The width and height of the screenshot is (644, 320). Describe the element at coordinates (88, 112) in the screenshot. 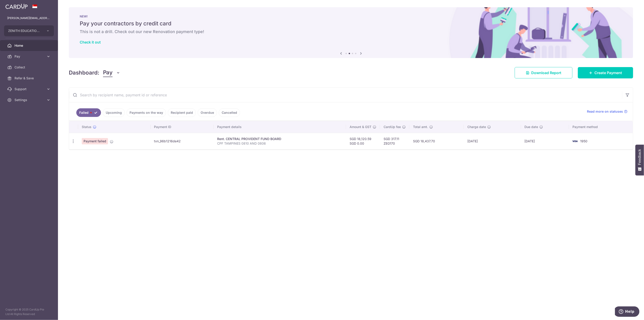

I see `a: Failed` at that location.